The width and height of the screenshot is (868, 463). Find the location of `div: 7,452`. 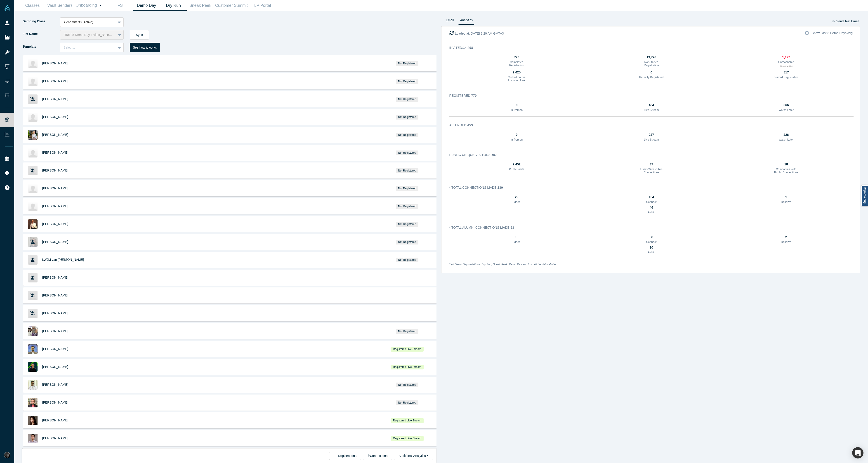

div: 7,452 is located at coordinates (517, 164).